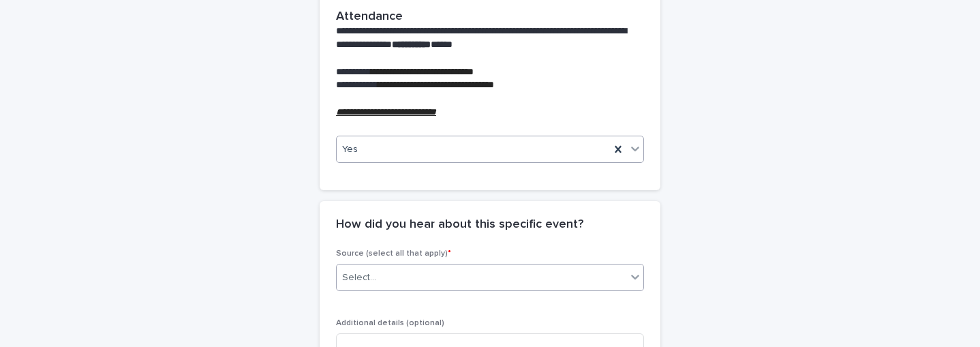 The image size is (980, 347). Describe the element at coordinates (459, 225) in the screenshot. I see `h2: How did you hear about this specific event?` at that location.